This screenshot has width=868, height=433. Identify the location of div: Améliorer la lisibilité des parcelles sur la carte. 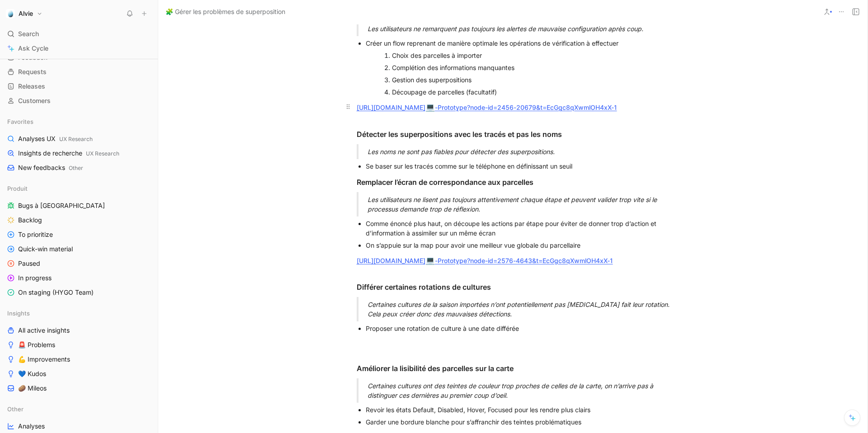
(513, 369).